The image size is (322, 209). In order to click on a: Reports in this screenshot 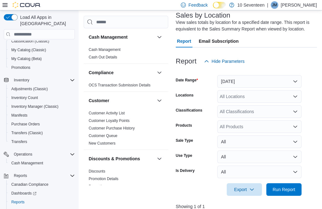, I will do `click(18, 202)`.